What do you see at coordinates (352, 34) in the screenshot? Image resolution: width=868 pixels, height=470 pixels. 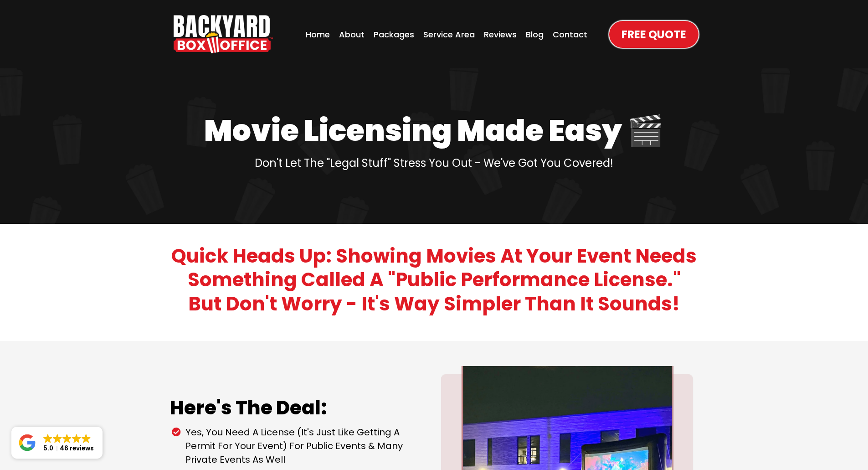 I see `a: About` at bounding box center [352, 34].